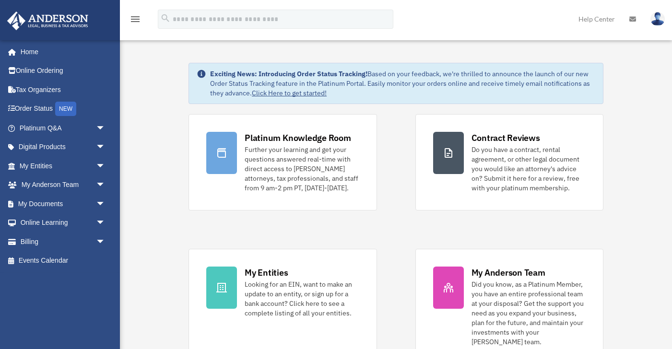 The height and width of the screenshot is (349, 672). I want to click on img: Anderson Advisors Platinum Portal, so click(47, 21).